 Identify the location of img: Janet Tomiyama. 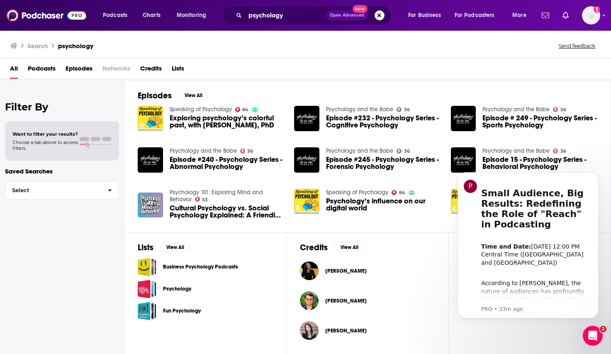
(309, 330).